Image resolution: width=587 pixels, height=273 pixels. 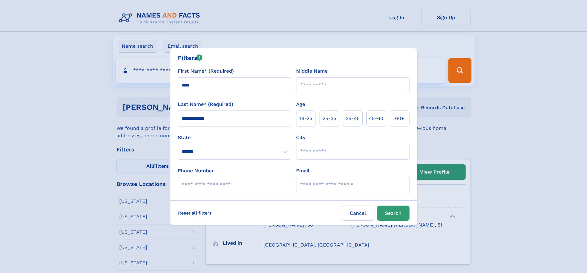 I want to click on label: City, so click(x=301, y=138).